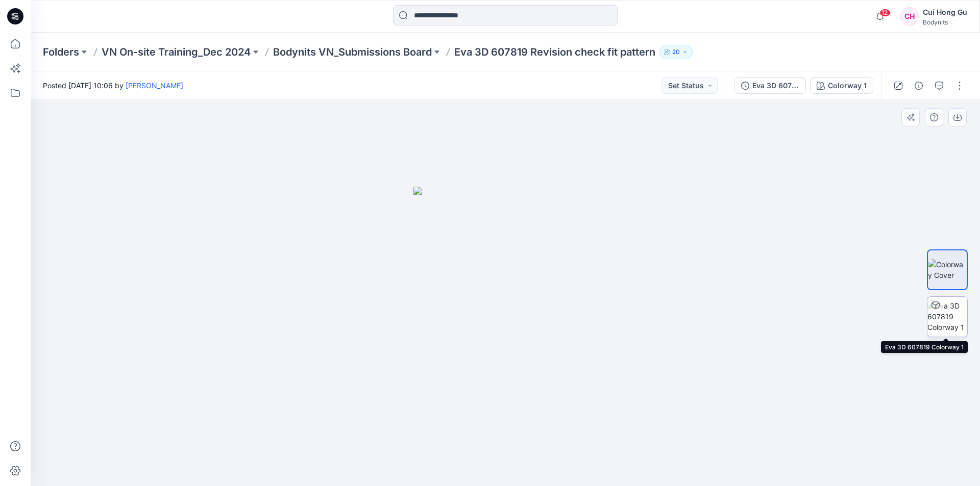 The height and width of the screenshot is (486, 980). What do you see at coordinates (352, 52) in the screenshot?
I see `p: Bodynits VN_Submissions Board` at bounding box center [352, 52].